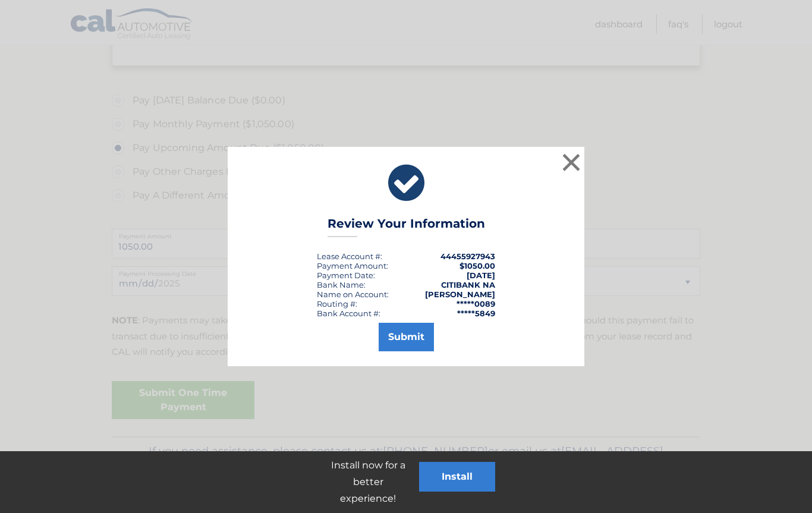 Image resolution: width=812 pixels, height=513 pixels. I want to click on div: Bank Name:, so click(341, 285).